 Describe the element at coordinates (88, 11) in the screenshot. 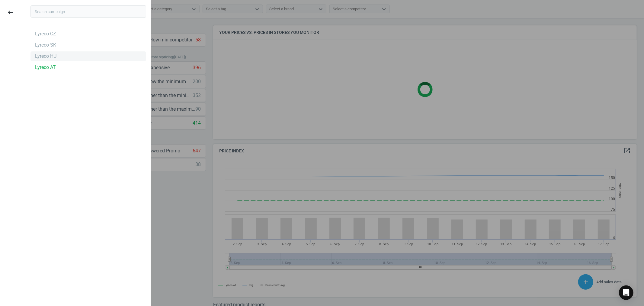

I see `input: Search campaign` at that location.